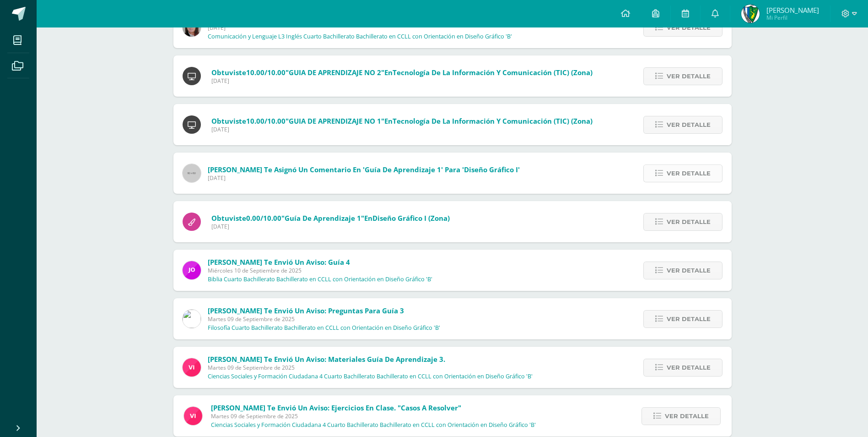  Describe the element at coordinates (322, 218) in the screenshot. I see `span: "Guía de aprendizaje 1"` at that location.